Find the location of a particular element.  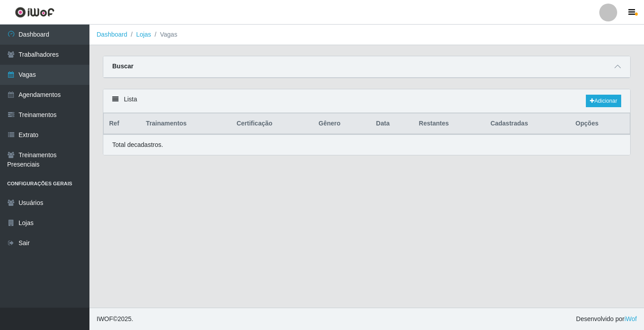

th: Opções is located at coordinates (600, 124).